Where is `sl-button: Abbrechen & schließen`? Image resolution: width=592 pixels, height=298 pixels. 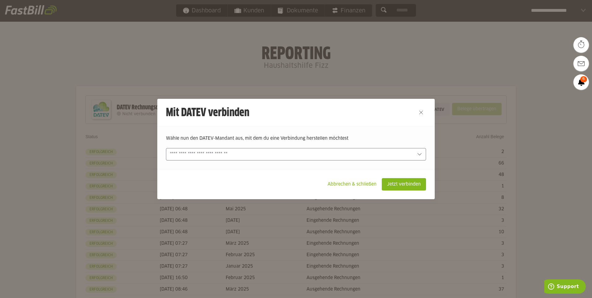 sl-button: Abbrechen & schließen is located at coordinates (352, 184).